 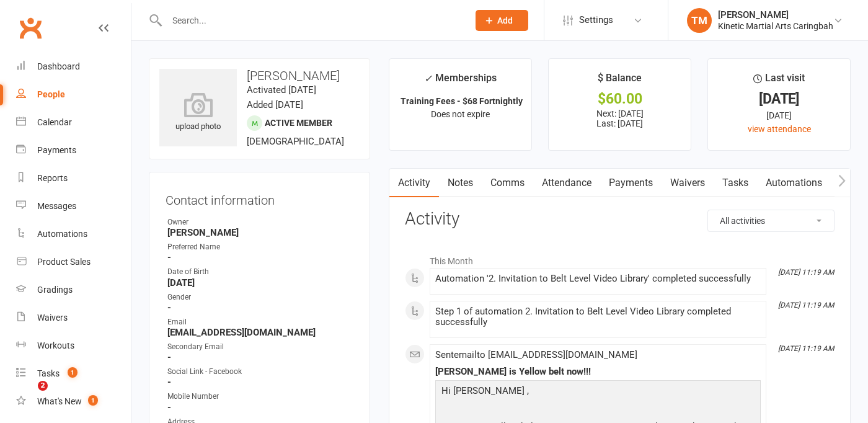 What do you see at coordinates (260, 371) in the screenshot?
I see `div: Social Link - Facebook` at bounding box center [260, 371].